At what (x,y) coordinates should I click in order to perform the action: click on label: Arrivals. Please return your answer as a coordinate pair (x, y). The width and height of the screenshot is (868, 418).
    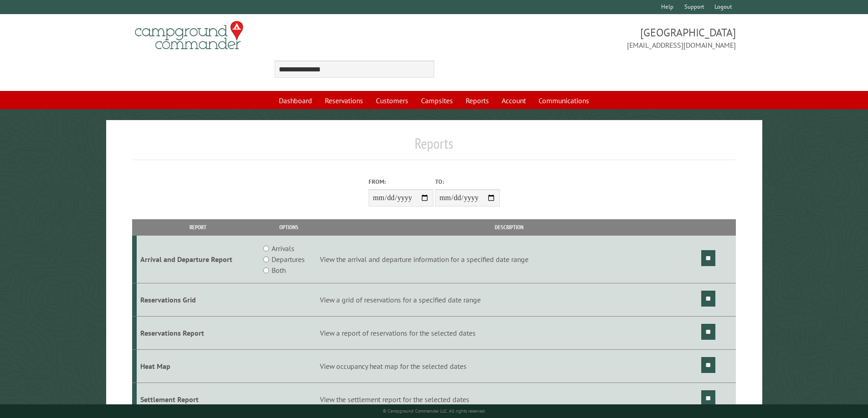
    Looking at the image, I should click on (282, 249).